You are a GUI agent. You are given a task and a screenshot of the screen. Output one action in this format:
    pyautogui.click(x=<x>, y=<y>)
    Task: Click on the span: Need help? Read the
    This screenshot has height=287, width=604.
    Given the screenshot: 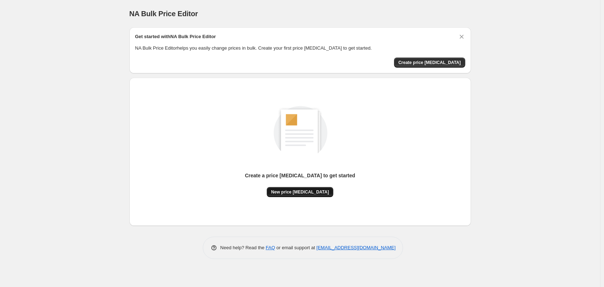 What is the action you would take?
    pyautogui.click(x=243, y=247)
    